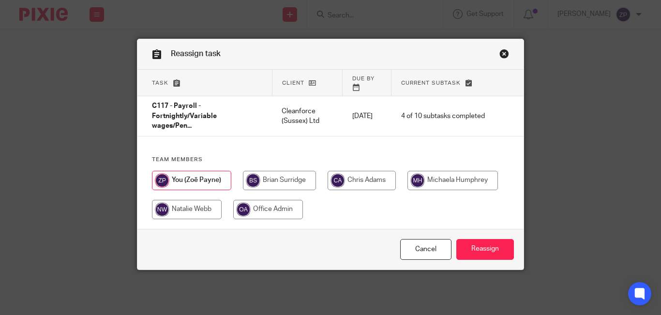 Image resolution: width=661 pixels, height=315 pixels. I want to click on p: Cleanforce (Sussex) Ltd, so click(307, 116).